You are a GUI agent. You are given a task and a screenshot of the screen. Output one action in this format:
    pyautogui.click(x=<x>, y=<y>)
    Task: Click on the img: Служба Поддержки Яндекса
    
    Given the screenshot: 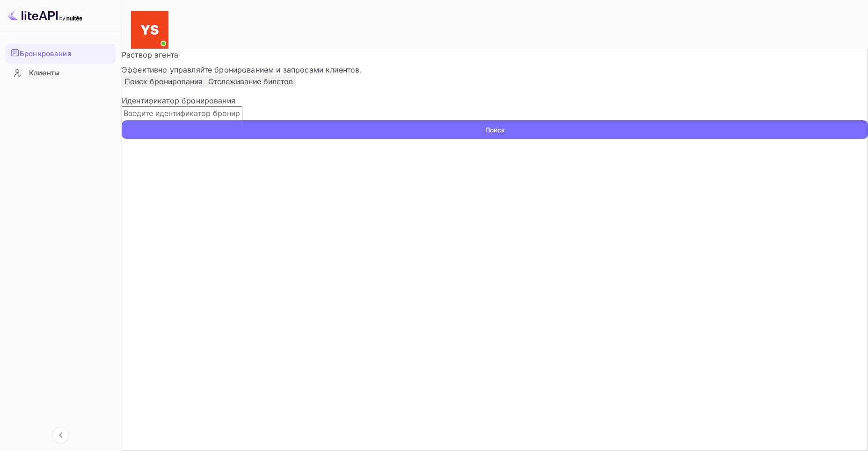 What is the action you would take?
    pyautogui.click(x=150, y=30)
    